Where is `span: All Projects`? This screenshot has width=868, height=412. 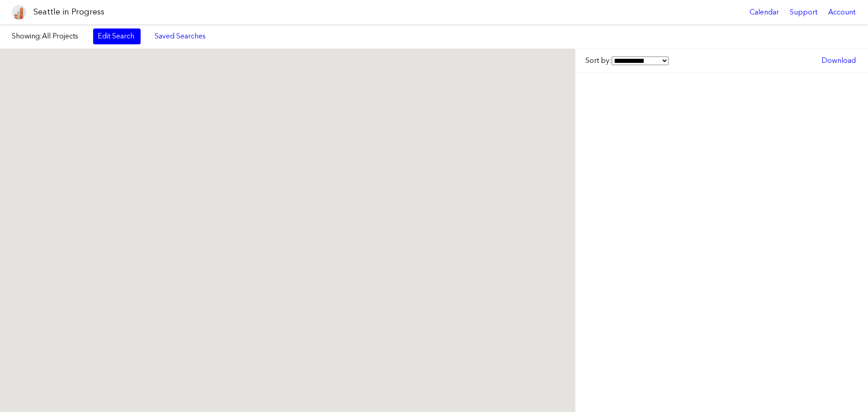
span: All Projects is located at coordinates (60, 36).